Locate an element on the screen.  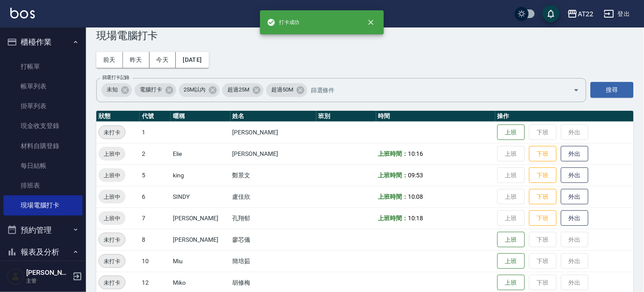
th: 操作 is located at coordinates (565, 117).